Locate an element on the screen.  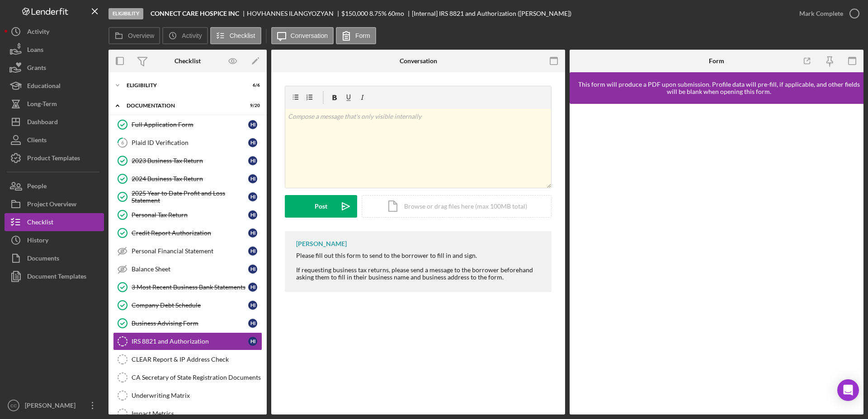
a: Personal Tax ReturnHI is located at coordinates (187, 215).